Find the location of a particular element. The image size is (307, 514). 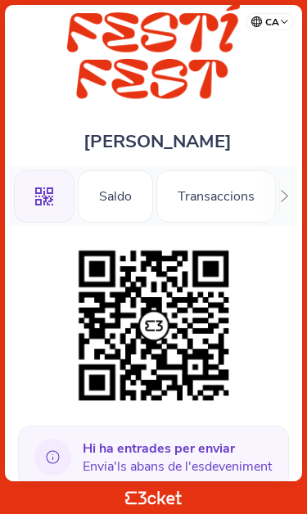

div: Transaccions is located at coordinates (216, 197).